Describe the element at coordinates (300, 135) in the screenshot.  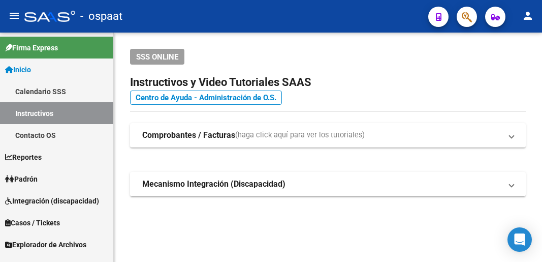
I see `span: (haga click aquí para ver los tutoriales)` at that location.